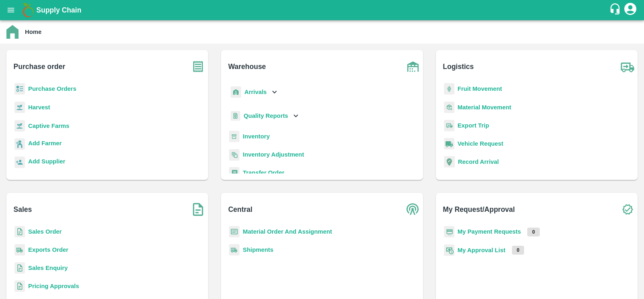  Describe the element at coordinates (263, 172) in the screenshot. I see `b: Transfer Order` at that location.